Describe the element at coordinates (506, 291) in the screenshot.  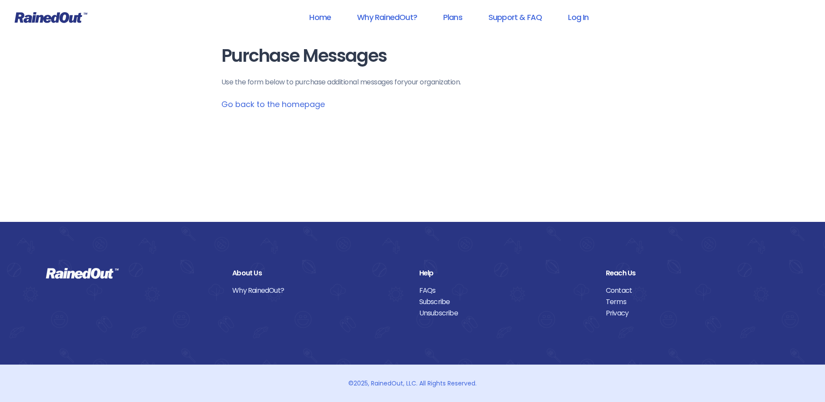
I see `a: FAQs` at that location.